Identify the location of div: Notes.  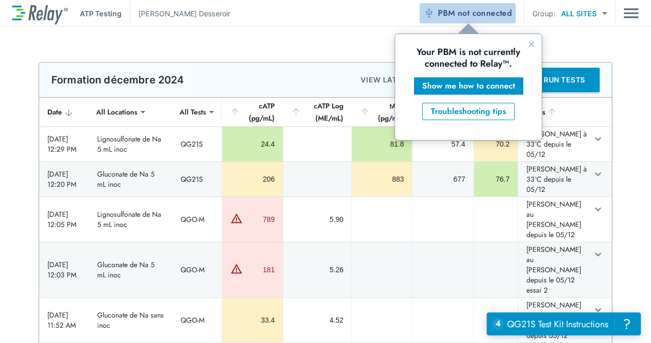
(554, 112).